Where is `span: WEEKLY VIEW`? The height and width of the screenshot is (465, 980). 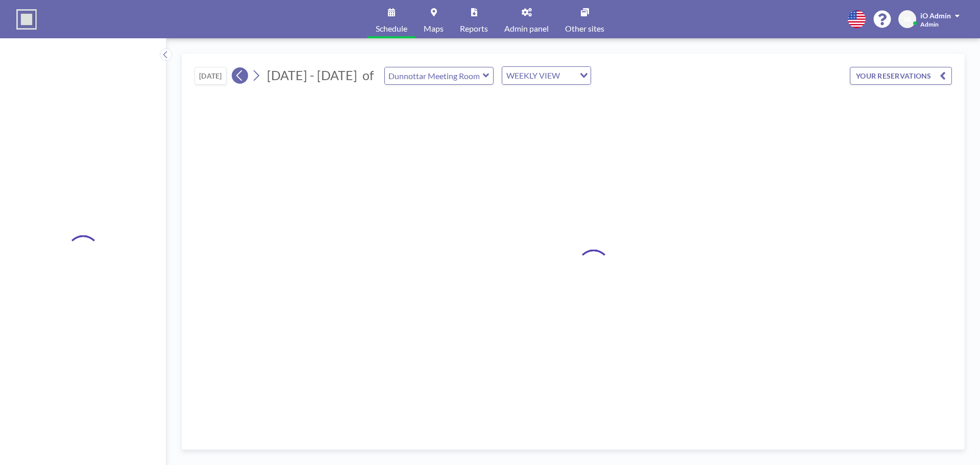
span: WEEKLY VIEW is located at coordinates (533, 76).